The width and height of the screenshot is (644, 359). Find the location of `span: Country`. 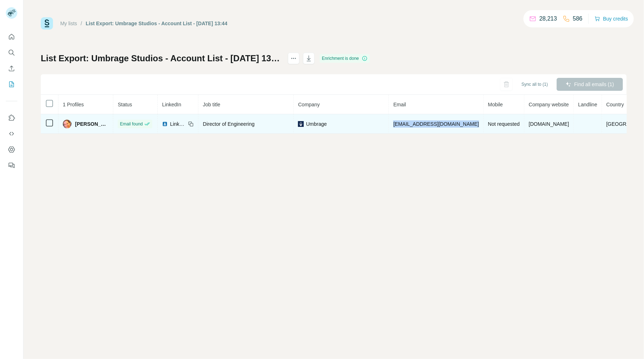

span: Country is located at coordinates (615, 105).